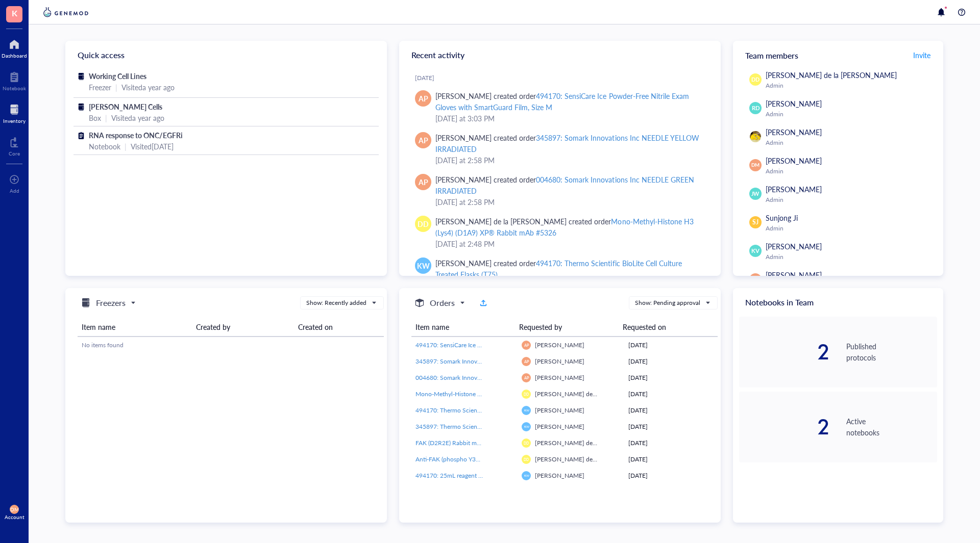  I want to click on a: Invite, so click(922, 55).